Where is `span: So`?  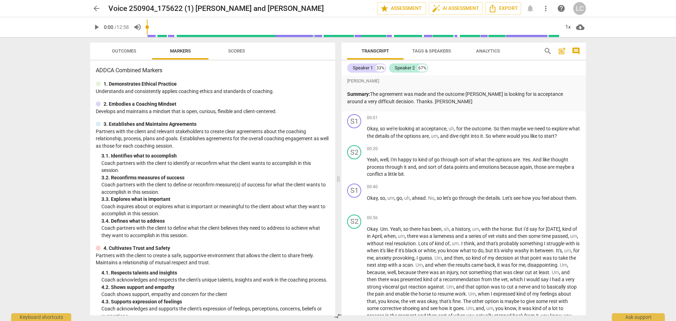
span: So is located at coordinates (497, 128).